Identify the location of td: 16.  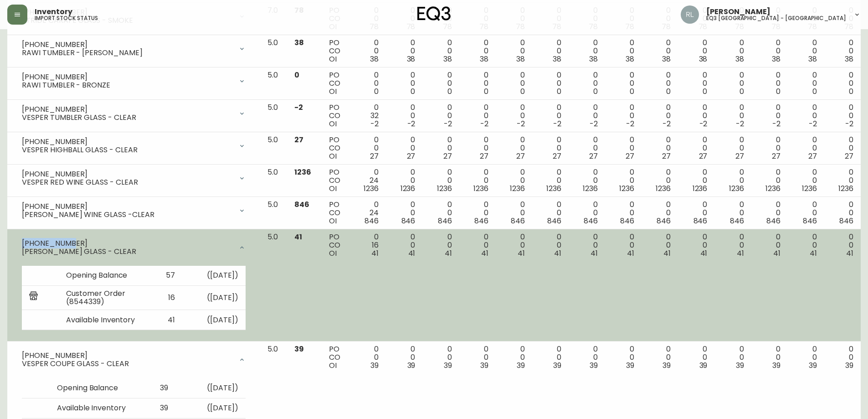
(166, 298).